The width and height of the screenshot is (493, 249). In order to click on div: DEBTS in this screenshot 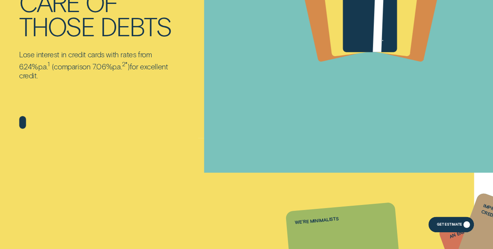, I will do `click(136, 26)`.